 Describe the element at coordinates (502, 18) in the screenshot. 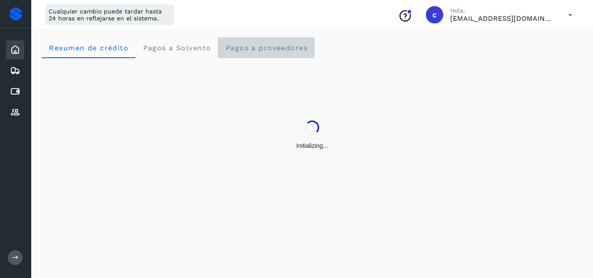

I see `p: contabilidad5@easo.com` at that location.